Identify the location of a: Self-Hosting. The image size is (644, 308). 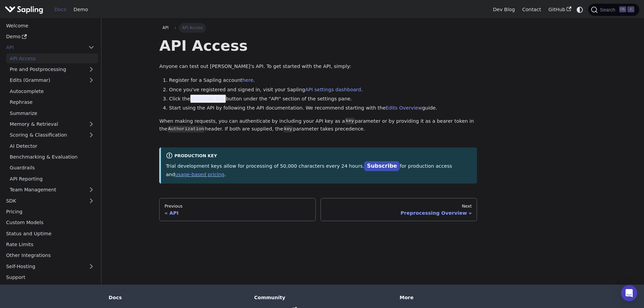
(50, 266).